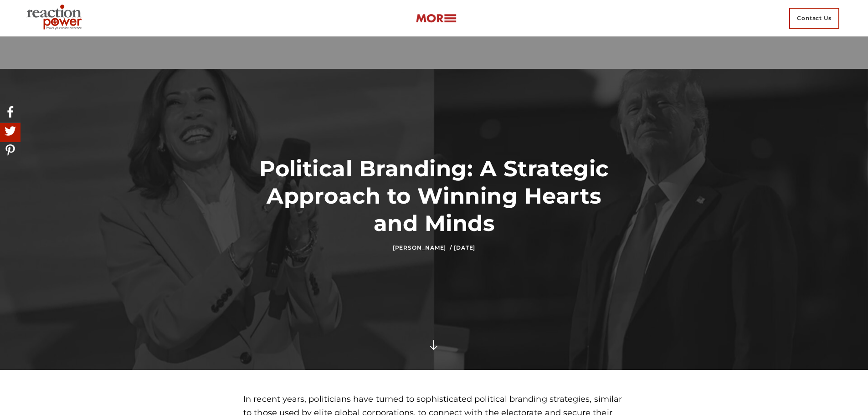 The height and width of the screenshot is (415, 868). What do you see at coordinates (436, 18) in the screenshot?
I see `img: more-btn.png` at bounding box center [436, 18].